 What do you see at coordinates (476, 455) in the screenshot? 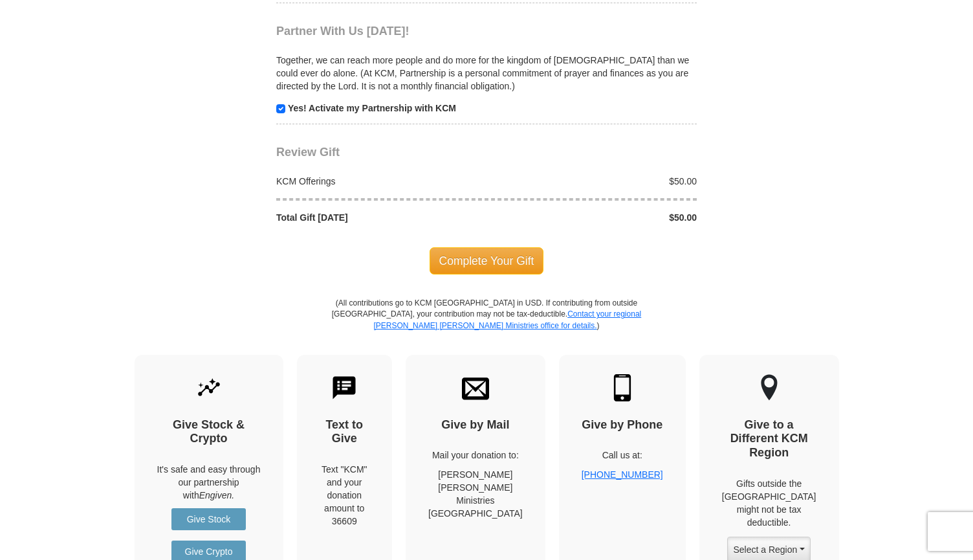
I see `p: Mail your donation to:` at bounding box center [476, 455].